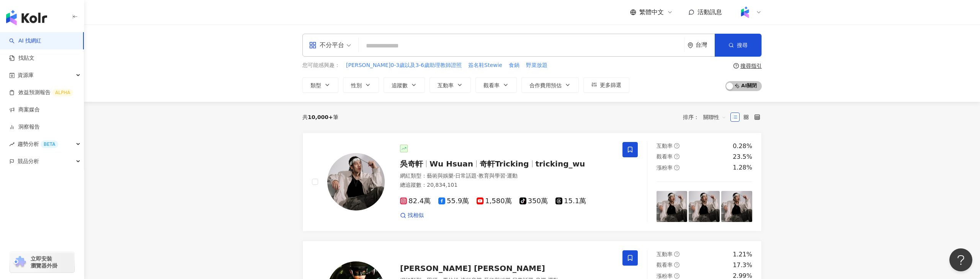  I want to click on span: 吳奇軒, so click(411, 164).